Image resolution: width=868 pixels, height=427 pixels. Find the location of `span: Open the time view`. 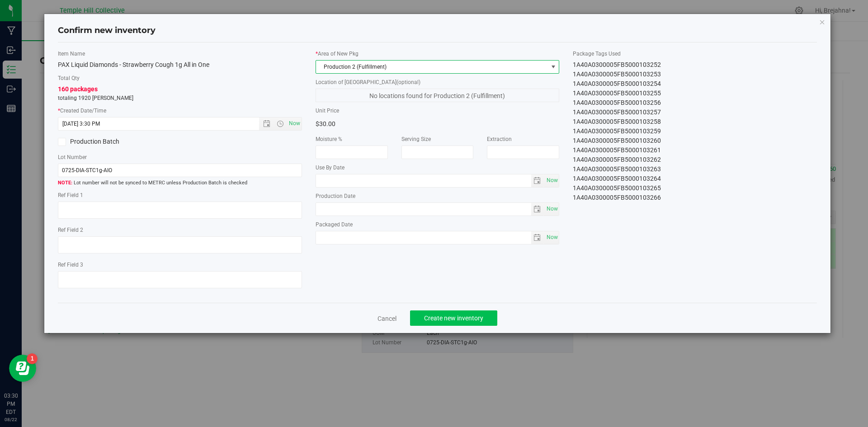

span: Open the time view is located at coordinates (280, 124).